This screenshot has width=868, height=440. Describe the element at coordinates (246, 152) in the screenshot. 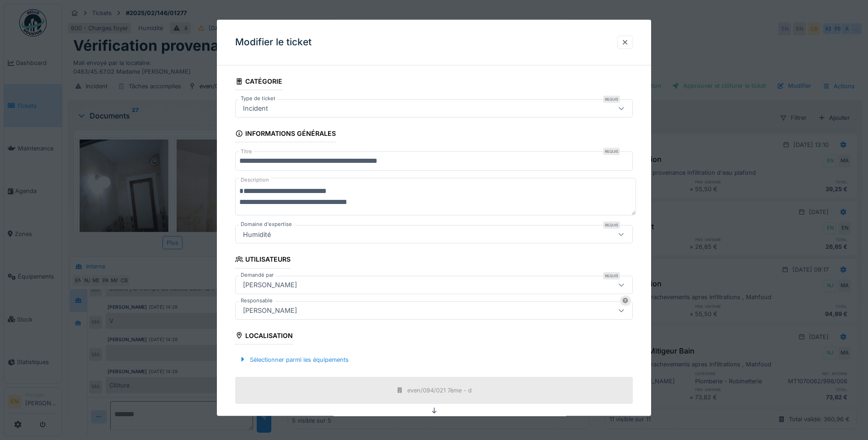

I see `label: Titre` at that location.